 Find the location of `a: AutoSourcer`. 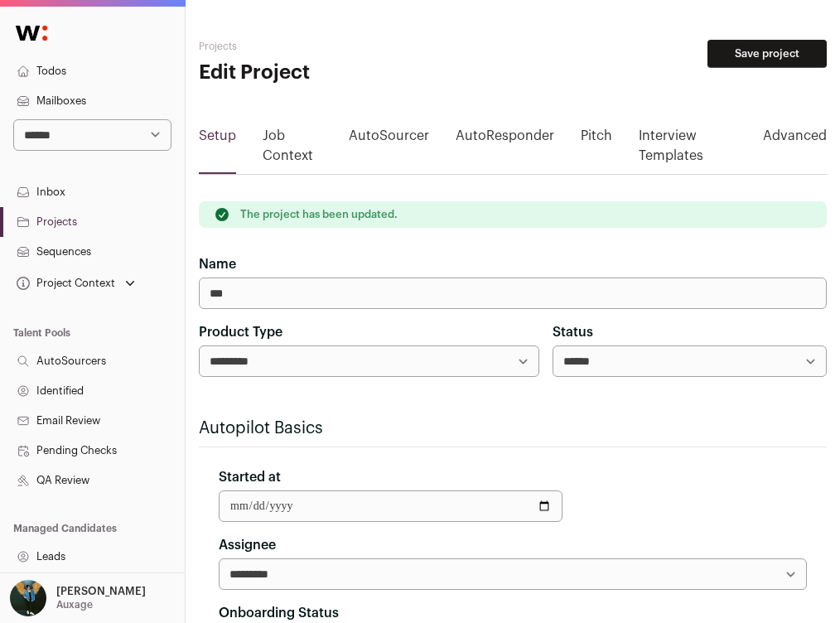

a: AutoSourcer is located at coordinates (389, 140).